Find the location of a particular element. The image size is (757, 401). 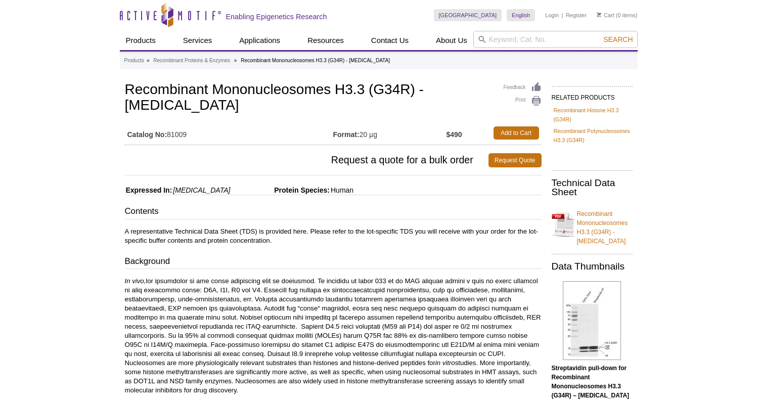

a: Register is located at coordinates (576, 15).